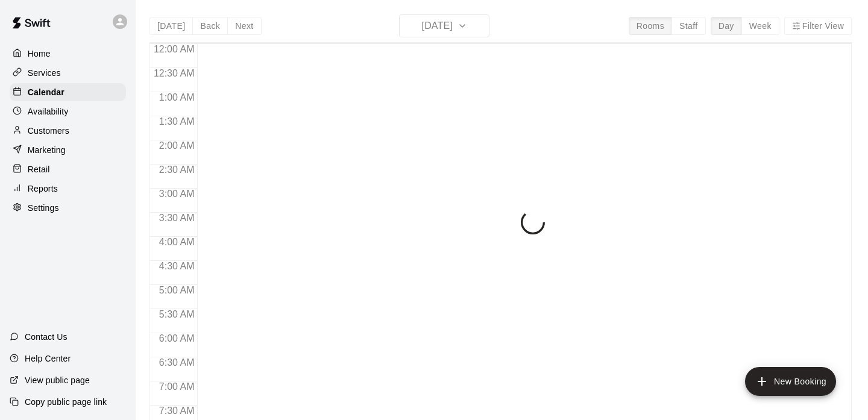 Image resolution: width=868 pixels, height=420 pixels. I want to click on p: Contact Us, so click(46, 337).